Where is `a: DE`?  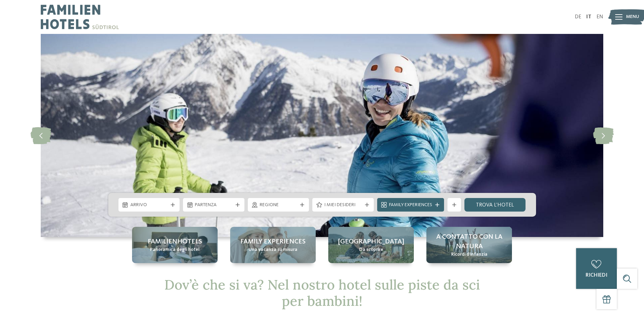 a: DE is located at coordinates (578, 17).